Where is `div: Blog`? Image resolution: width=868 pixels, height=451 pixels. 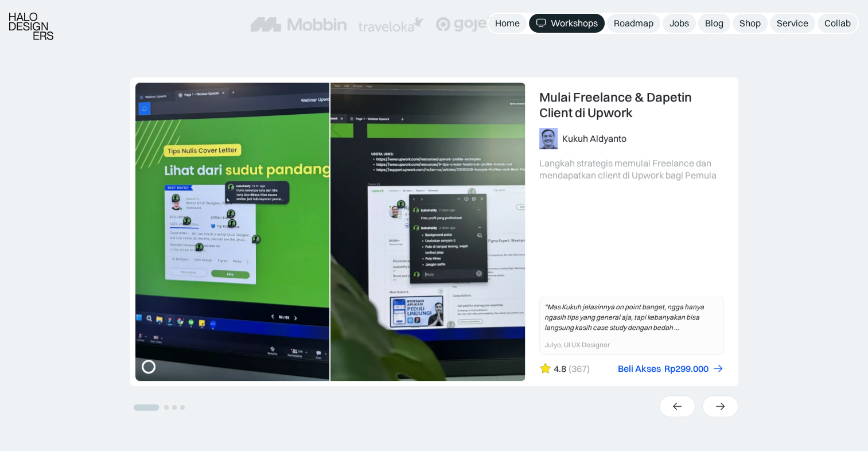 div: Blog is located at coordinates (714, 23).